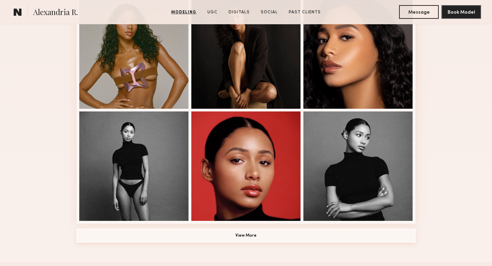 The image size is (492, 266). I want to click on a: Past Clients, so click(305, 12).